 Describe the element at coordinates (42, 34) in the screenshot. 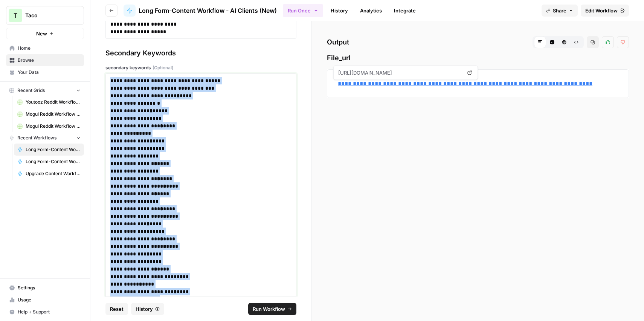

I see `span: New` at that location.